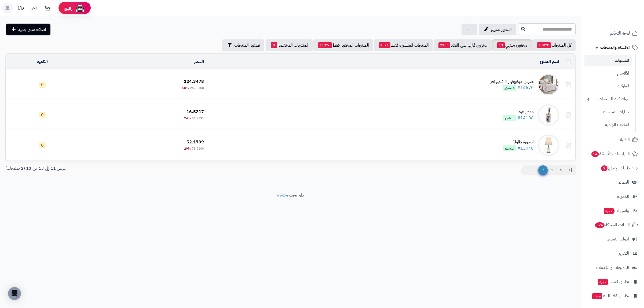  Describe the element at coordinates (501, 45) in the screenshot. I see `span: 13` at that location.